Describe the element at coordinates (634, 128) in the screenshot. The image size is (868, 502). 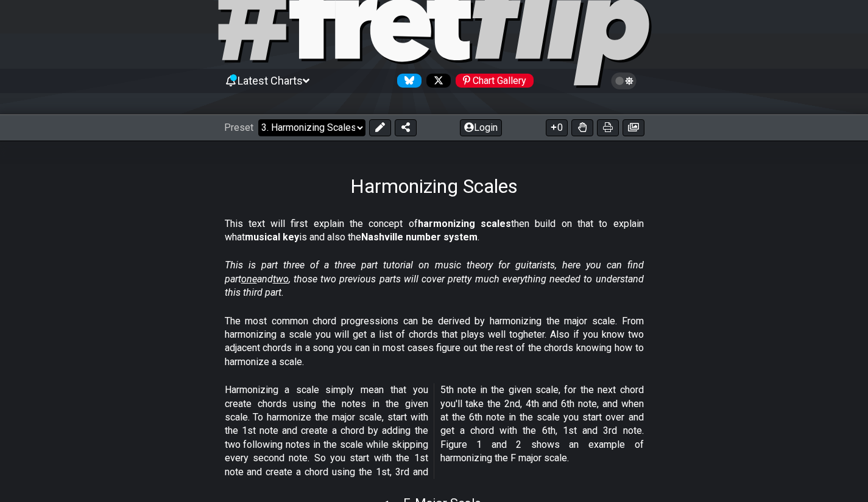
I see `button: Create image` at that location.